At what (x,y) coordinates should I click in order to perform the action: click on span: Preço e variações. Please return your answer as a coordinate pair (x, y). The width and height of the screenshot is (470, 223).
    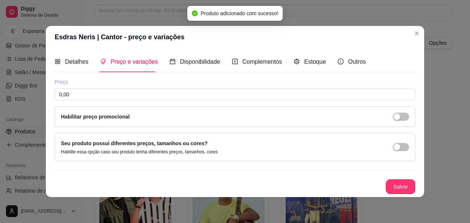
    Looking at the image, I should click on (134, 61).